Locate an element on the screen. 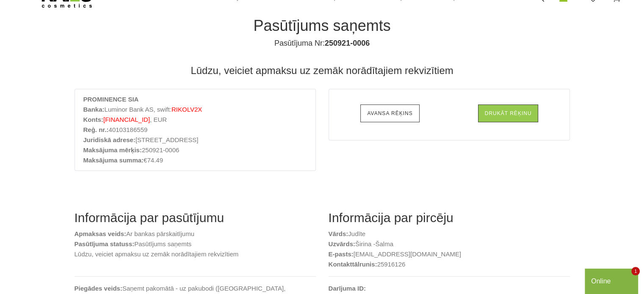 The width and height of the screenshot is (644, 294). li: €74.49 is located at coordinates (195, 160).